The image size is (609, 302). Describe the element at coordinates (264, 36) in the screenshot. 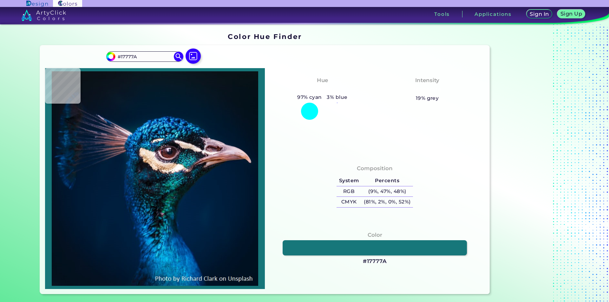

I see `h1: Color Hue Finder` at that location.